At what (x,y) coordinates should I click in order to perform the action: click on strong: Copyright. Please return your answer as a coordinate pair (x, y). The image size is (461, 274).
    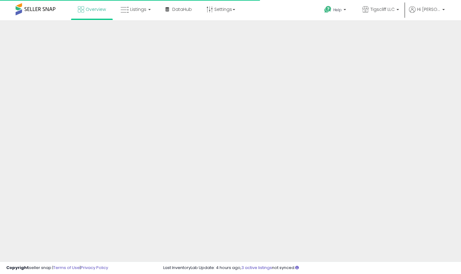
    Looking at the image, I should click on (17, 268).